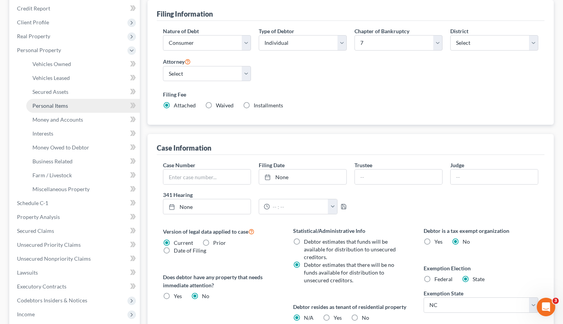 The image size is (563, 324). I want to click on span: Waived, so click(225, 105).